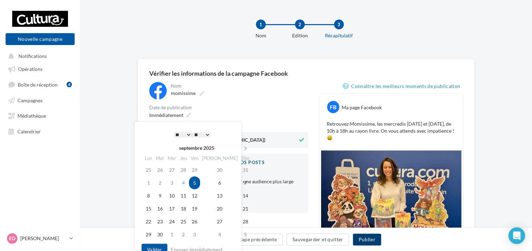  What do you see at coordinates (38, 84) in the screenshot?
I see `span: Boîte de réception` at bounding box center [38, 84].